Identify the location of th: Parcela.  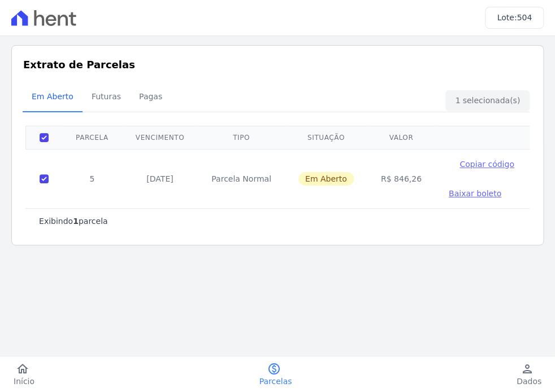
(92, 137).